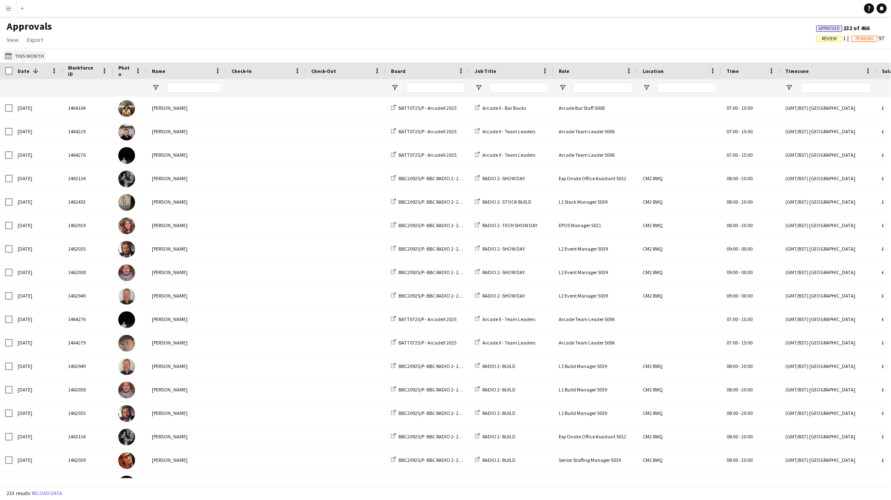 The image size is (891, 500). Describe the element at coordinates (836, 88) in the screenshot. I see `input: Timezone Filter Input` at that location.